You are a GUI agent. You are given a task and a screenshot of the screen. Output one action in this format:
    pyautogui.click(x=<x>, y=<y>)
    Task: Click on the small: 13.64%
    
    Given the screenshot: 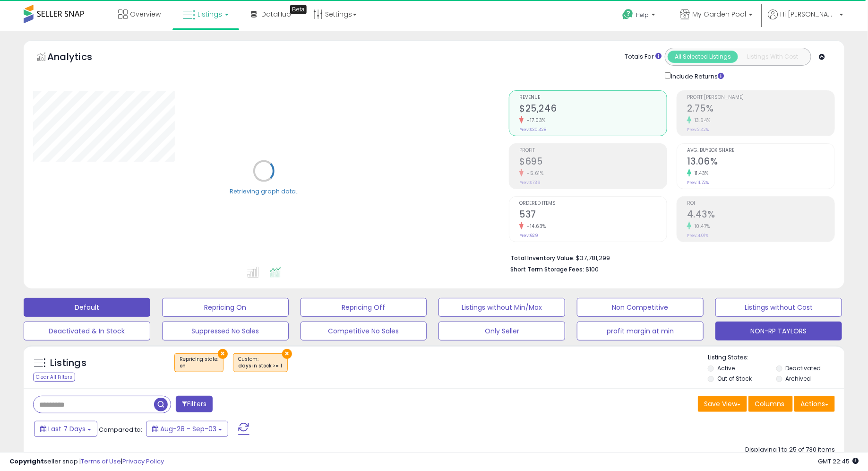 What is the action you would take?
    pyautogui.click(x=701, y=120)
    